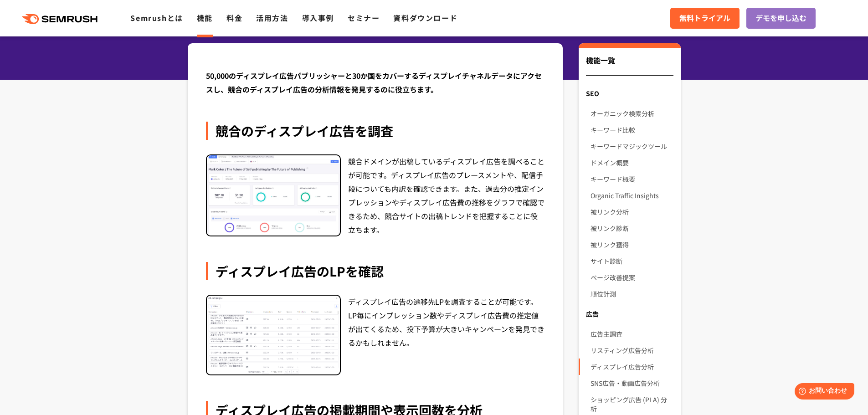 The image size is (868, 415). Describe the element at coordinates (632, 195) in the screenshot. I see `a: Organic Traffic Insights` at that location.